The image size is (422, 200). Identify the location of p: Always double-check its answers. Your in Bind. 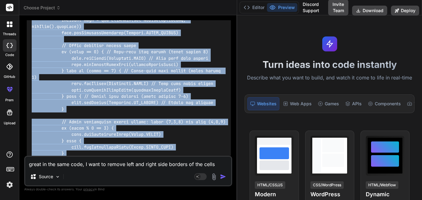
(128, 189).